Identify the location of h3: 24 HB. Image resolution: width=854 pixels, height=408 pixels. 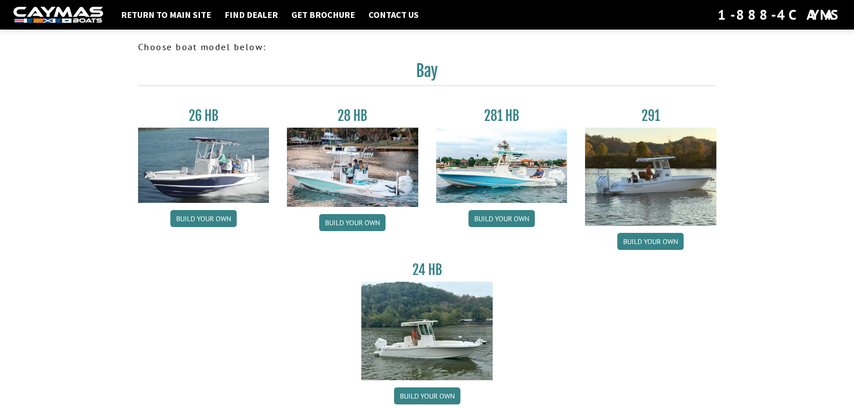
(427, 270).